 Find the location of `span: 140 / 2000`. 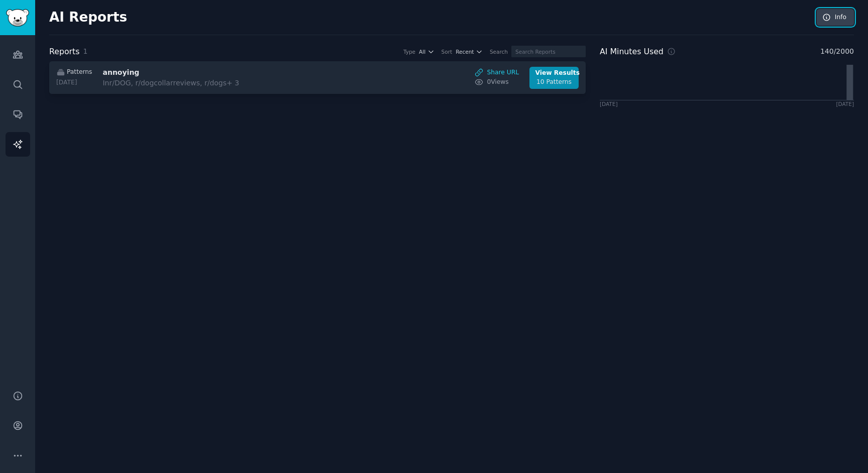

span: 140 / 2000 is located at coordinates (837, 51).